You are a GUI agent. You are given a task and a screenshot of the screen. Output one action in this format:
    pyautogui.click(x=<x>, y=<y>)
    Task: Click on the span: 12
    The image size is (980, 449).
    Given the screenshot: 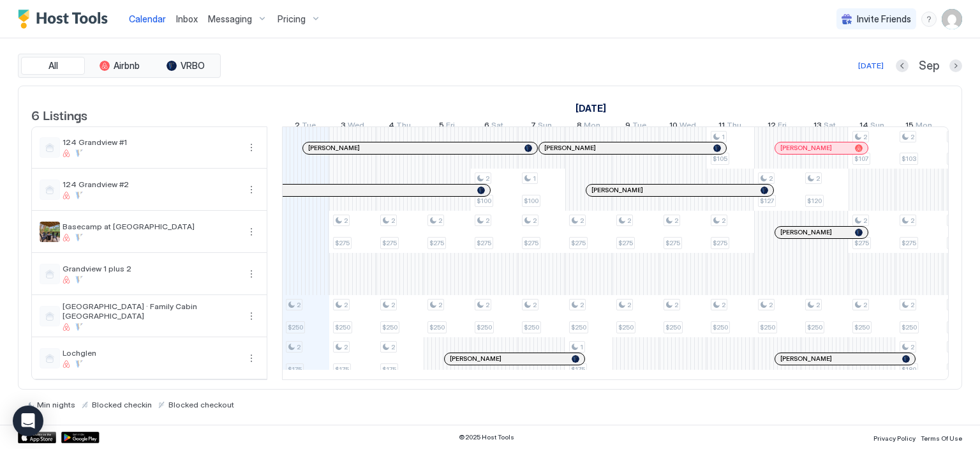 What is the action you would take?
    pyautogui.click(x=771, y=127)
    